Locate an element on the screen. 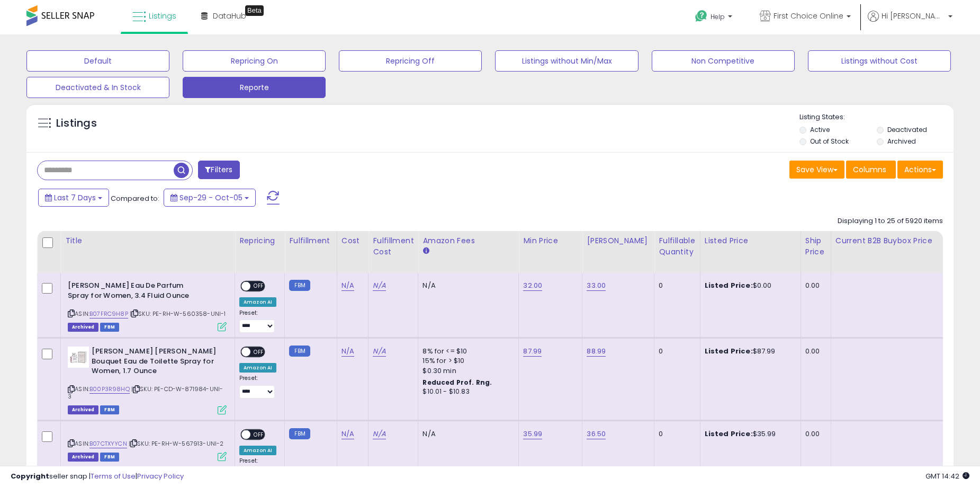 The image size is (980, 487). label: Active is located at coordinates (820, 129).